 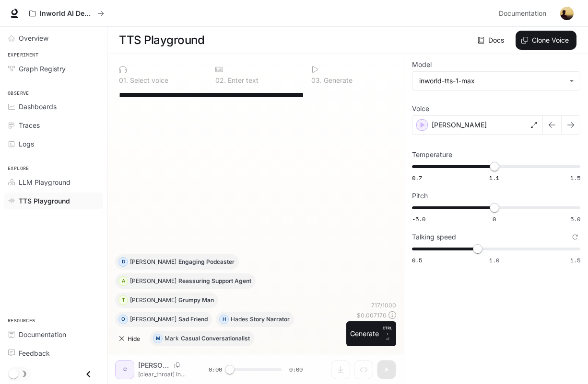 I want to click on button: GenerateCTRL +⏎, so click(x=371, y=334).